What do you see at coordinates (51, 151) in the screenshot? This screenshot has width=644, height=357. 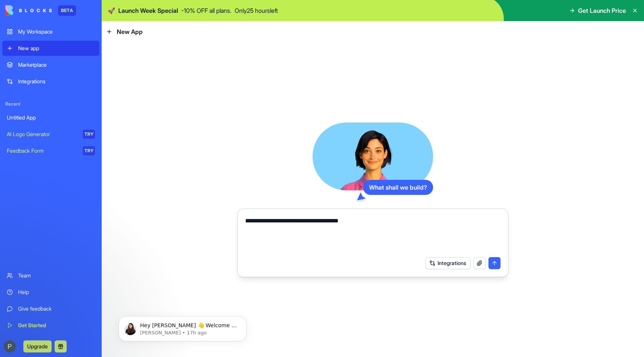 I see `a: Feedback FormTRY` at bounding box center [51, 151].